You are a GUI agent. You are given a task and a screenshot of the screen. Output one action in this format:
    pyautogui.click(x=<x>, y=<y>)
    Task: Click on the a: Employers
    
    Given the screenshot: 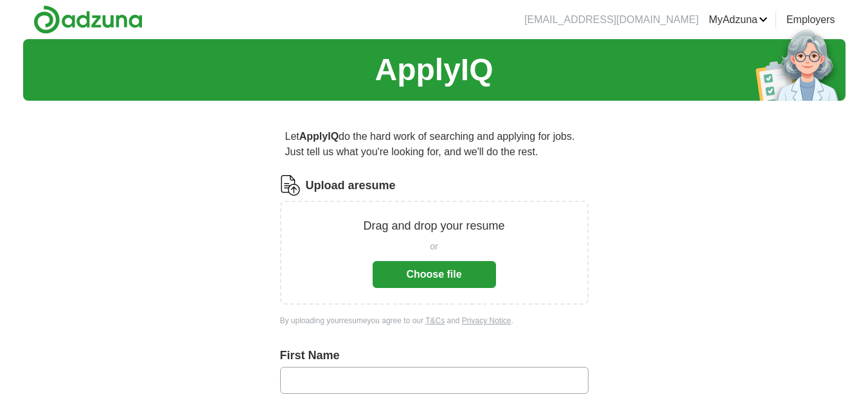 What is the action you would take?
    pyautogui.click(x=811, y=20)
    